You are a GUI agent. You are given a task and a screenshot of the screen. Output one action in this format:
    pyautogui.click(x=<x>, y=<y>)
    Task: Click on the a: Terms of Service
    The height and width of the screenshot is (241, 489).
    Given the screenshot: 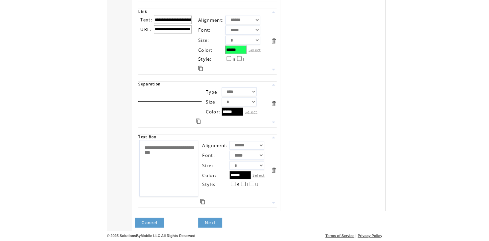 What is the action you would take?
    pyautogui.click(x=340, y=235)
    